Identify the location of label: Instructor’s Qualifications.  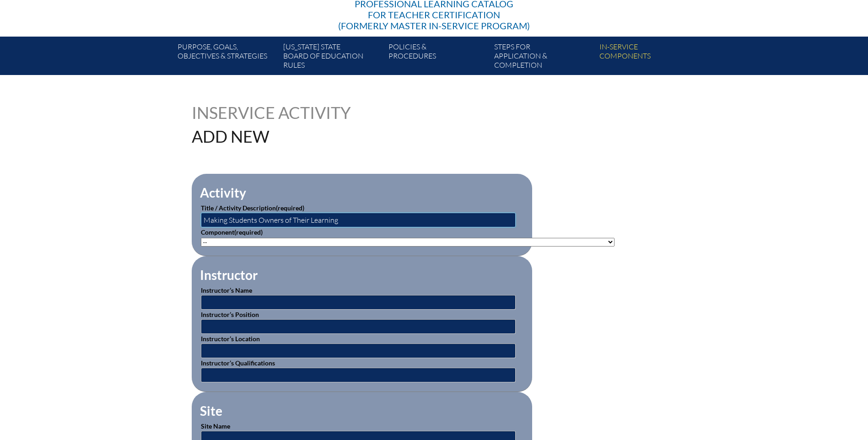
(238, 363).